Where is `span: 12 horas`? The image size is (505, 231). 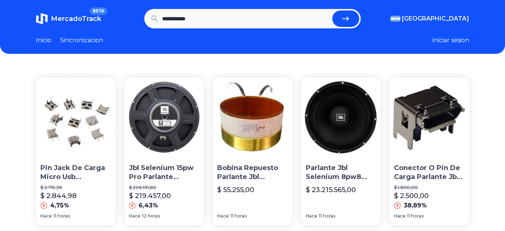
span: 12 horas is located at coordinates (151, 216).